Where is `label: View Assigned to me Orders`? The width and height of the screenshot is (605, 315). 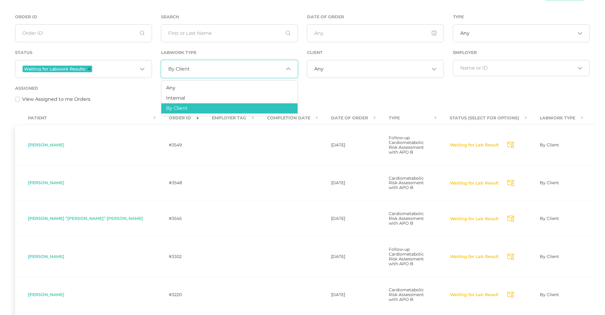
label: View Assigned to me Orders is located at coordinates (56, 99).